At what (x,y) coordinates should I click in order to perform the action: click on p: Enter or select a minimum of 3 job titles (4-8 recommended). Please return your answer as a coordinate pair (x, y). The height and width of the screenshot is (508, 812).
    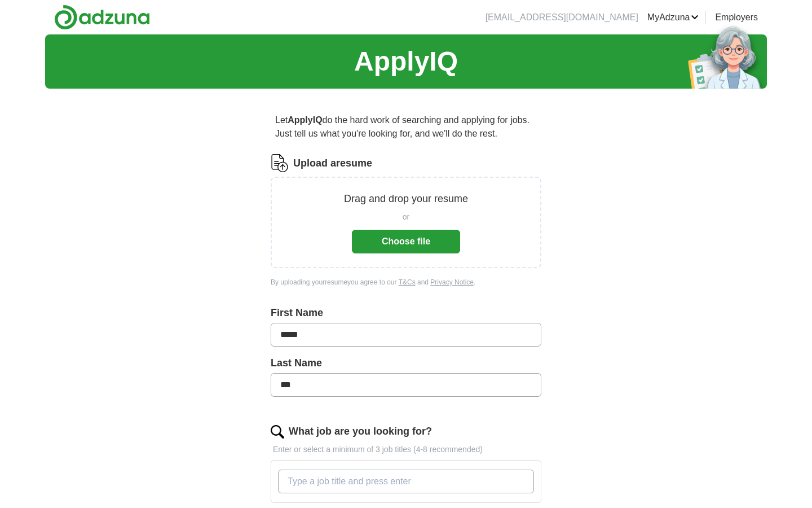
    Looking at the image, I should click on (406, 449).